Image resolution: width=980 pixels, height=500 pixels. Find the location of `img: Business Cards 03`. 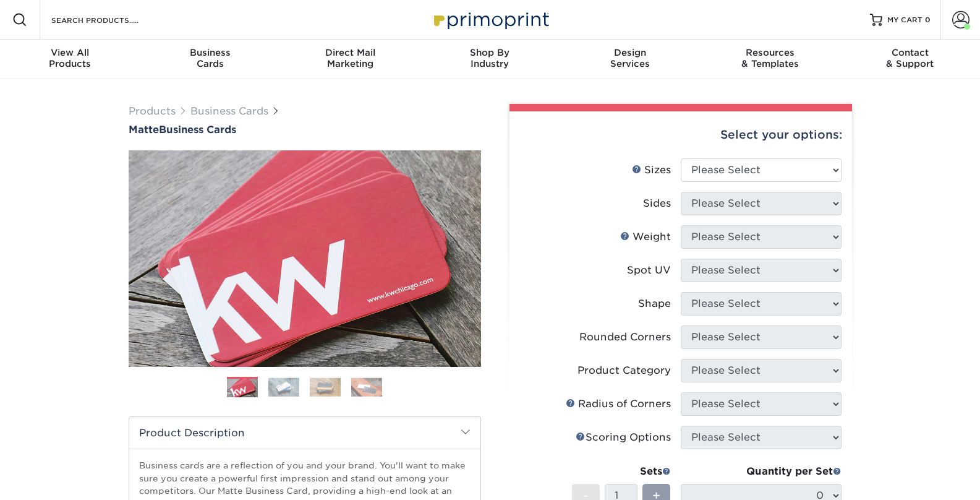

img: Business Cards 03 is located at coordinates (325, 387).